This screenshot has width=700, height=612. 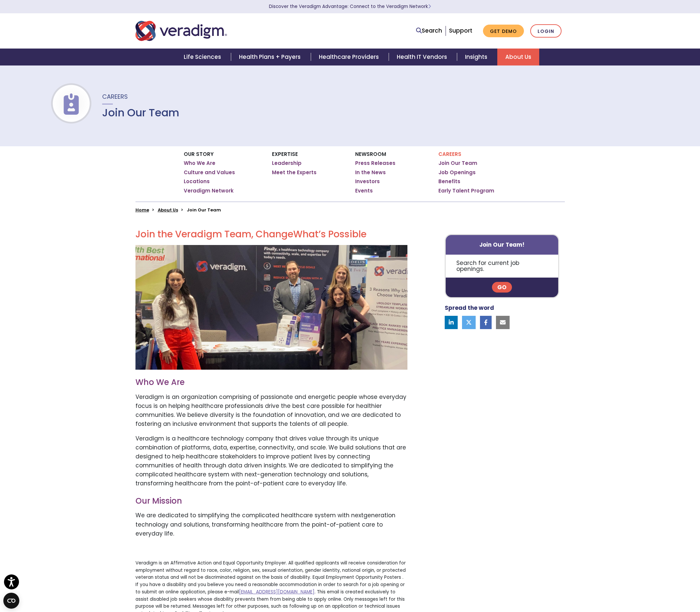 I want to click on a: Meet the Experts, so click(x=294, y=172).